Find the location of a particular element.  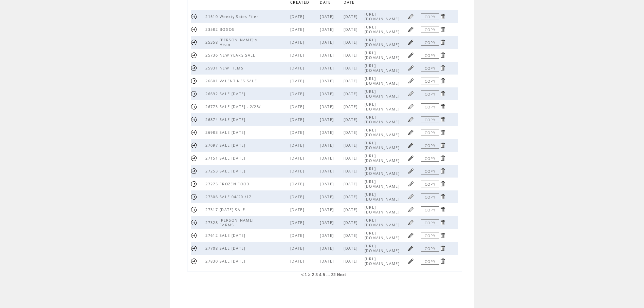

span: 5 is located at coordinates (324, 275).